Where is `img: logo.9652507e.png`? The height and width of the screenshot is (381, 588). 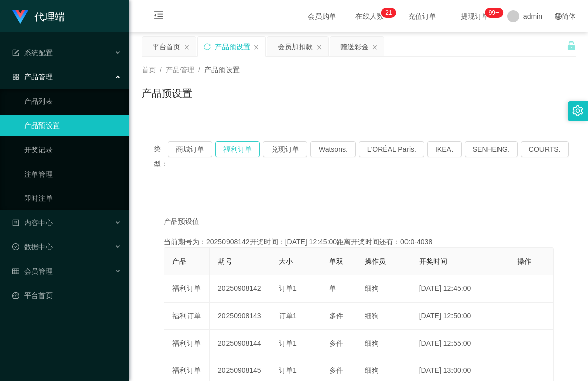
img: logo.9652507e.png is located at coordinates (20, 18).